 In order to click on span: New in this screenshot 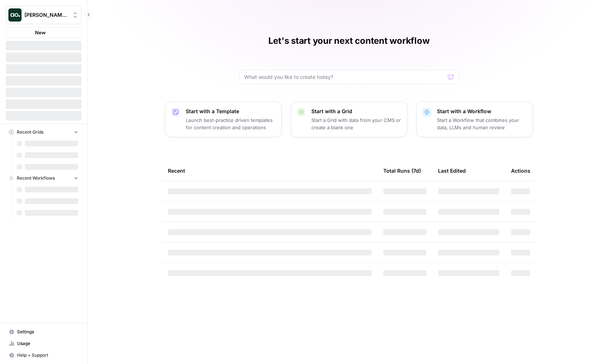, I will do `click(40, 32)`.